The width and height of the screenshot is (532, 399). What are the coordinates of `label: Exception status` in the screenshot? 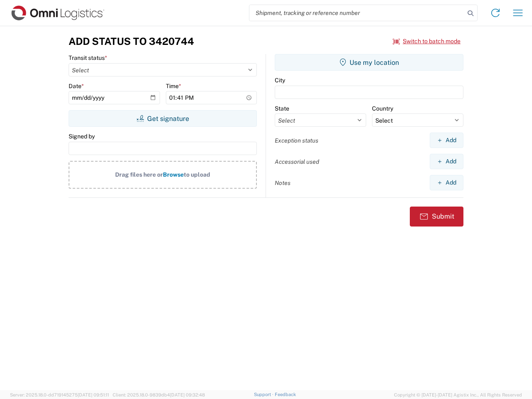 It's located at (296, 141).